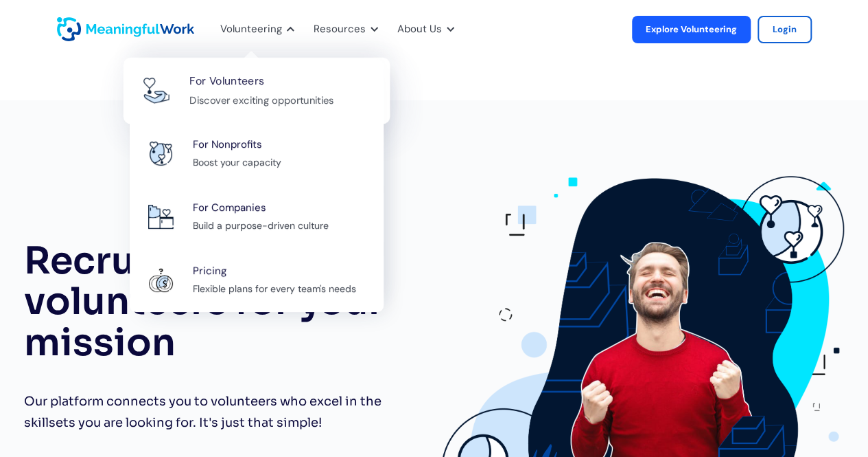 This screenshot has height=457, width=868. I want to click on img: Nonprofit Icon, so click(162, 154).